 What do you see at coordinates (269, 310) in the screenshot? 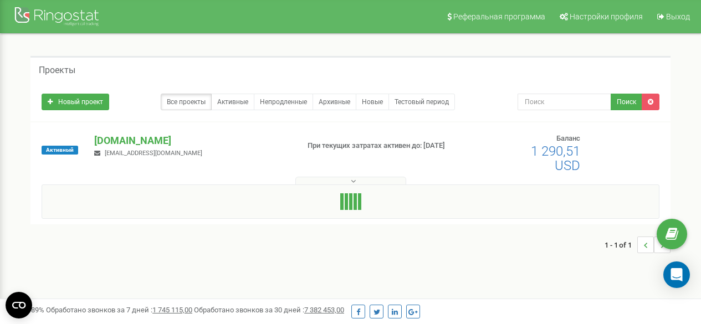
I see `span: Обработано звонков за 30 дней :` at bounding box center [269, 310].